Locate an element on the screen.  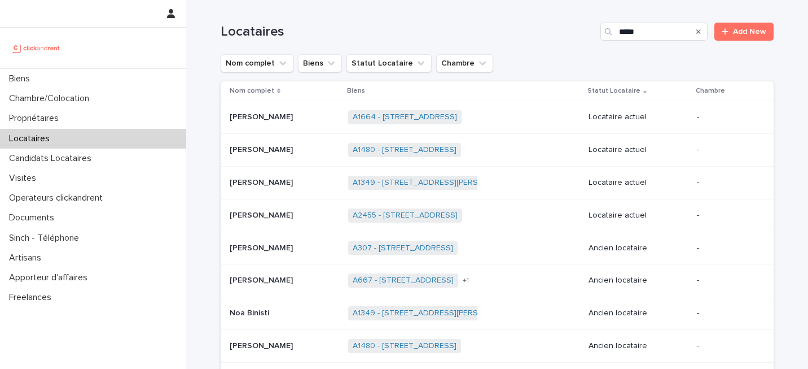
input: Search is located at coordinates (654, 32).